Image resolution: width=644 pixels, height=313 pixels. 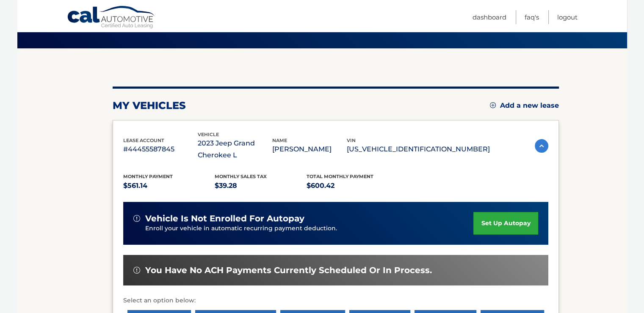 What do you see at coordinates (542, 146) in the screenshot?
I see `img: accordion-active.svg` at bounding box center [542, 146].